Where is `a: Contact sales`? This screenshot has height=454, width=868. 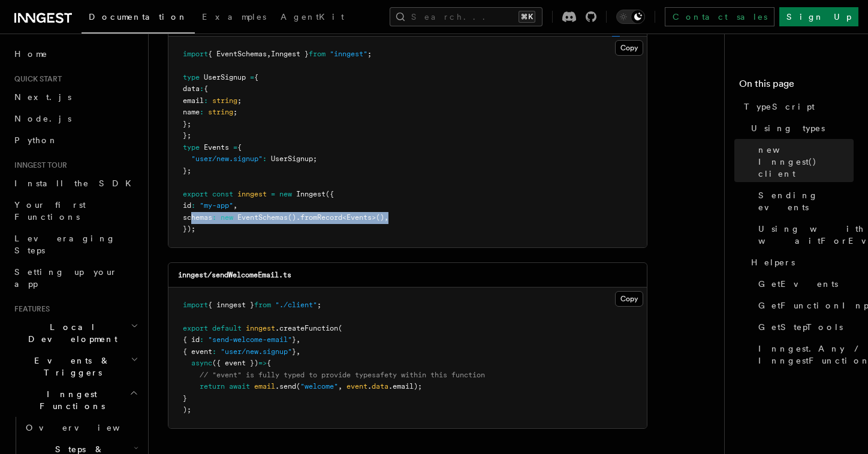 a: Contact sales is located at coordinates (719, 16).